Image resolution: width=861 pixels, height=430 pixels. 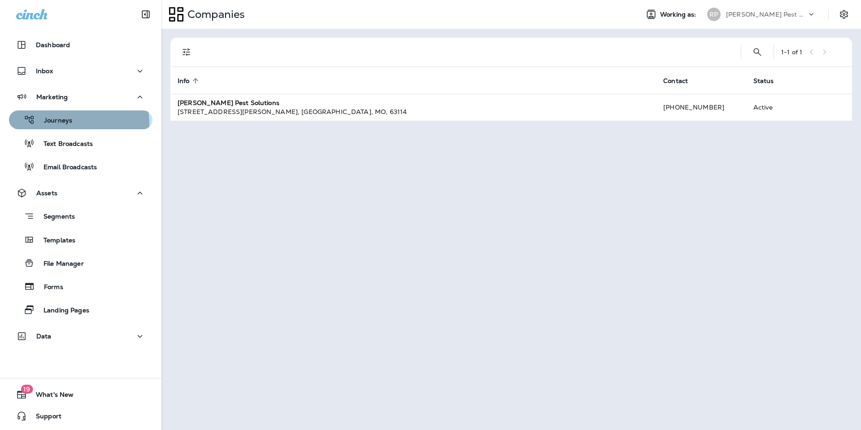 What do you see at coordinates (775, 107) in the screenshot?
I see `td: Active` at bounding box center [775, 107].